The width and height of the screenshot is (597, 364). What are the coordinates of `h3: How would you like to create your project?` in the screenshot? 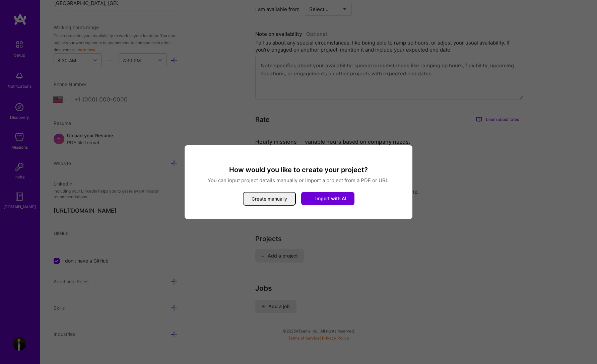 It's located at (298, 170).